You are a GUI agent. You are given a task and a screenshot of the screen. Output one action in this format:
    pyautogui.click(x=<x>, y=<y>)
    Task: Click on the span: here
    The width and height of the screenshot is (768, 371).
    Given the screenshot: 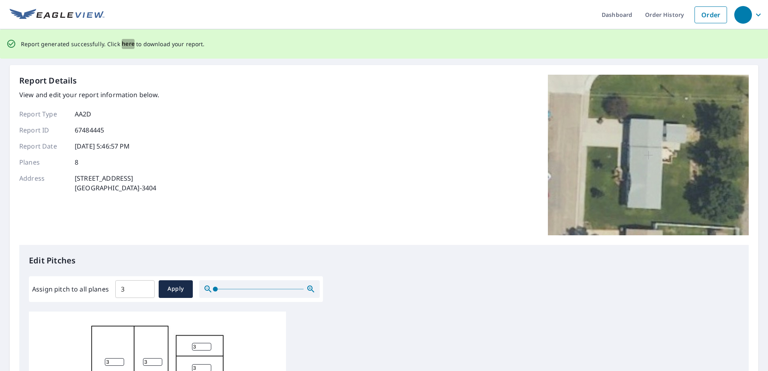 What is the action you would take?
    pyautogui.click(x=128, y=44)
    